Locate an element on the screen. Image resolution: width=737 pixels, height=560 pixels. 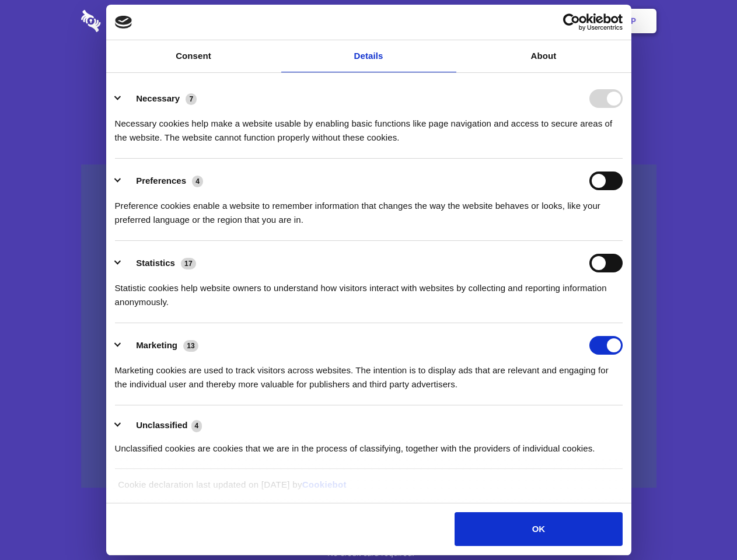
span: 17 is located at coordinates (189, 264).